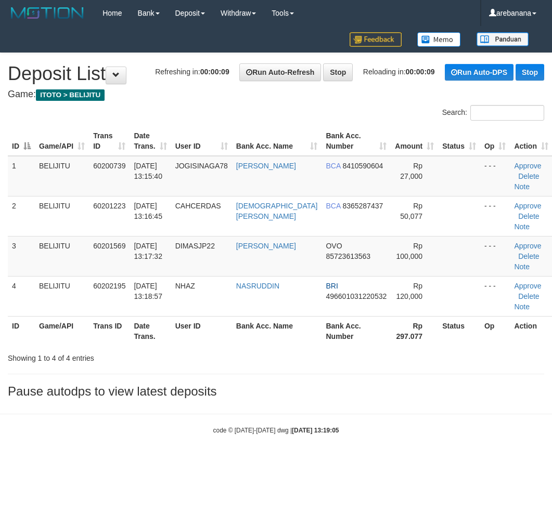 Image resolution: width=552 pixels, height=525 pixels. What do you see at coordinates (21, 256) in the screenshot?
I see `td: 3` at bounding box center [21, 256].